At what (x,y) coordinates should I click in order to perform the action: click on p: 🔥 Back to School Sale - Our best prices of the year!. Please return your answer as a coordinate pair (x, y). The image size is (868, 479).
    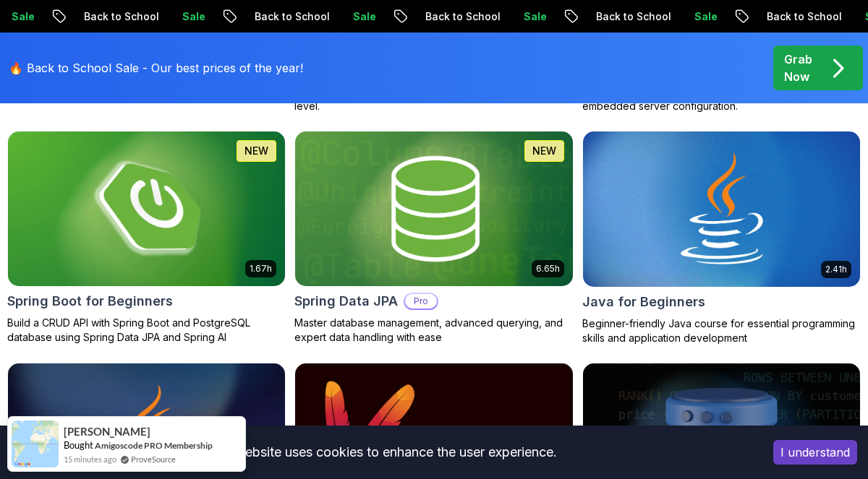
    Looking at the image, I should click on (156, 68).